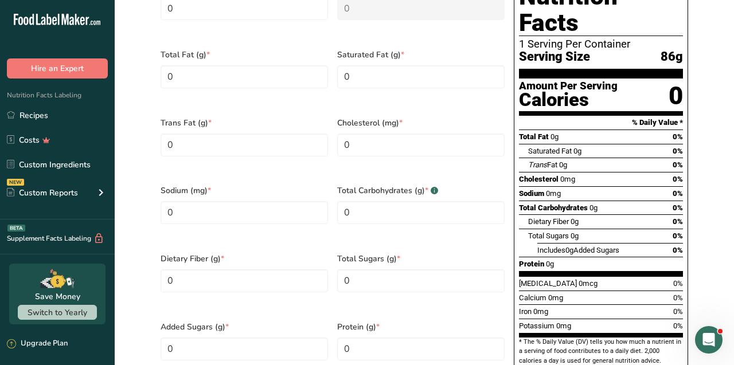 This screenshot has height=365, width=734. What do you see at coordinates (548, 221) in the screenshot?
I see `span: Dietary Fiber` at bounding box center [548, 221].